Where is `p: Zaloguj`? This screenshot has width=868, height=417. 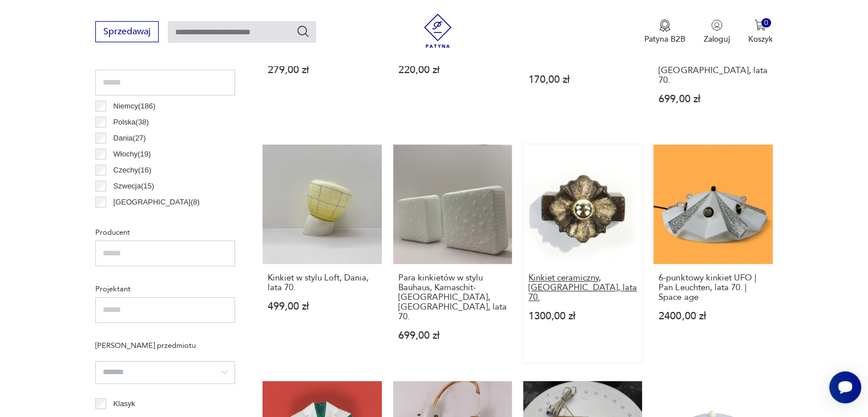 p: Zaloguj is located at coordinates (717, 39).